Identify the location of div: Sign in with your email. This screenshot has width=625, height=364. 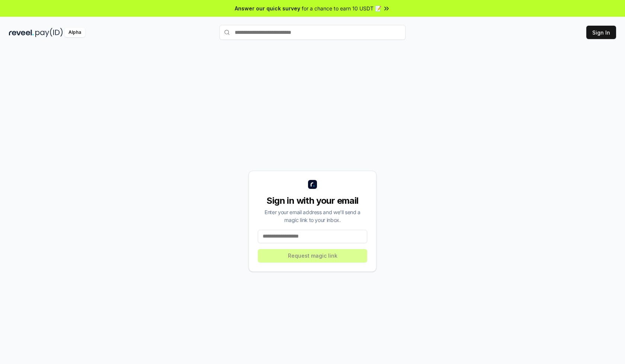
(312, 201).